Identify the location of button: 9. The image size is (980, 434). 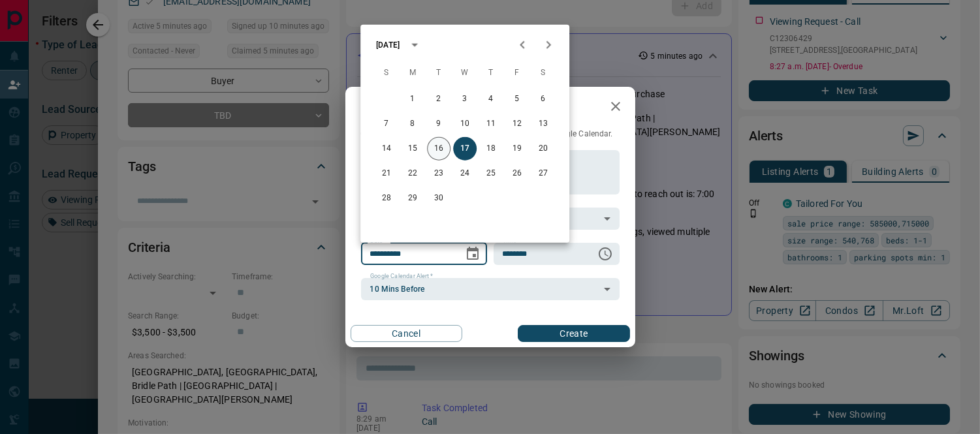
(438, 124).